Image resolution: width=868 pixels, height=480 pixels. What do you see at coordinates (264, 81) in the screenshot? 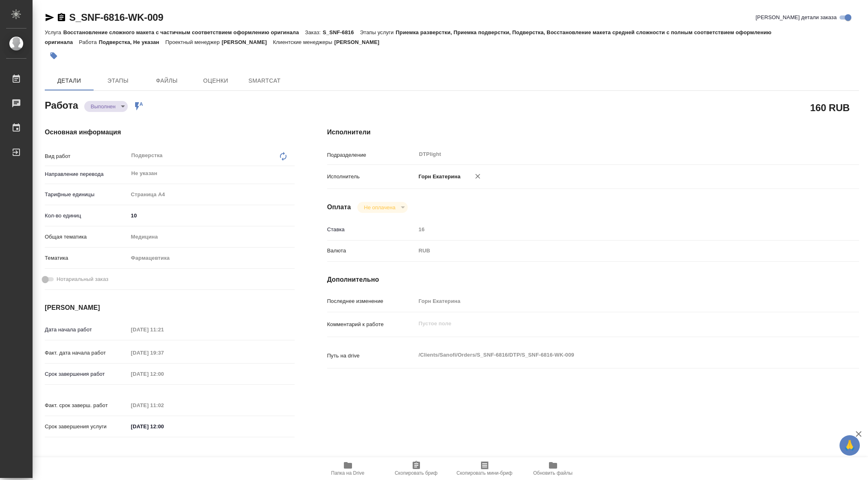
I see `span: SmartCat` at bounding box center [264, 81].